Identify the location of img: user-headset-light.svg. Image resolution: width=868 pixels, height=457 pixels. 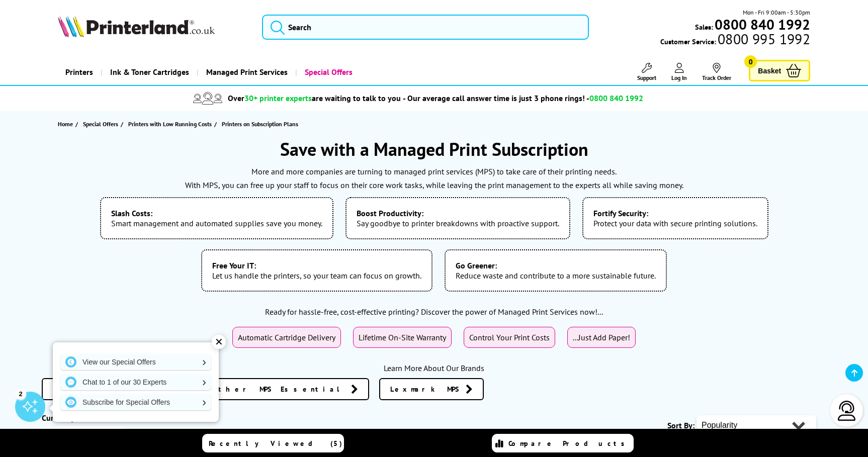
(847, 410).